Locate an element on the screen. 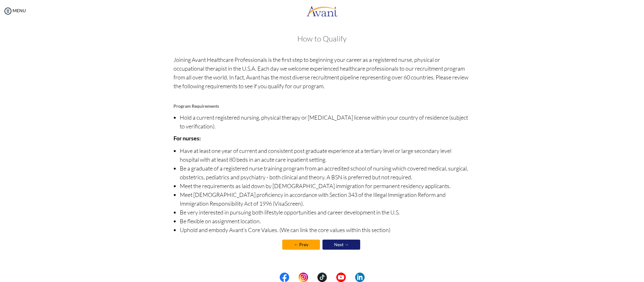  img: logo.png is located at coordinates (322, 11).